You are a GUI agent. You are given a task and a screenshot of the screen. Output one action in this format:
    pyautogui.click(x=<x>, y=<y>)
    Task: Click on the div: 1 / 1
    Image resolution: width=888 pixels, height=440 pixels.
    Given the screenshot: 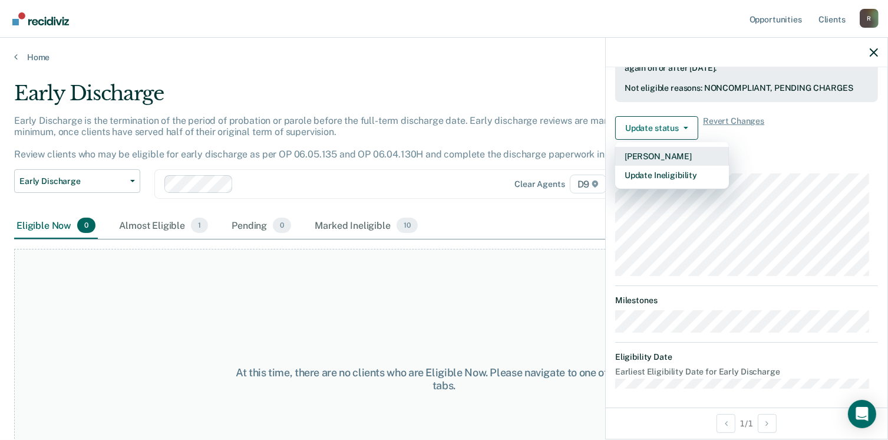 What is the action you would take?
    pyautogui.click(x=747, y=423)
    